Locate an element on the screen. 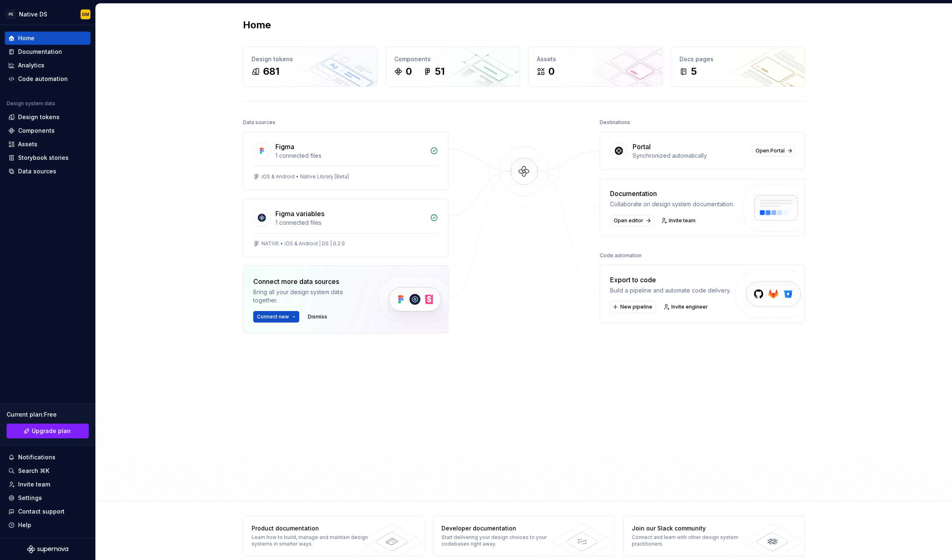 The height and width of the screenshot is (560, 952). div: Connect more data sources is located at coordinates (308, 282).